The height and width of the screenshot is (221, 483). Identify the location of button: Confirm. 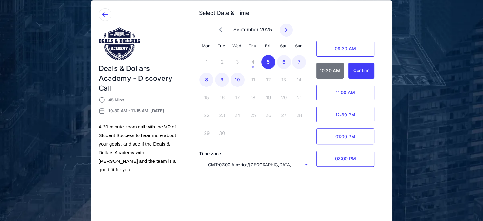
(361, 70).